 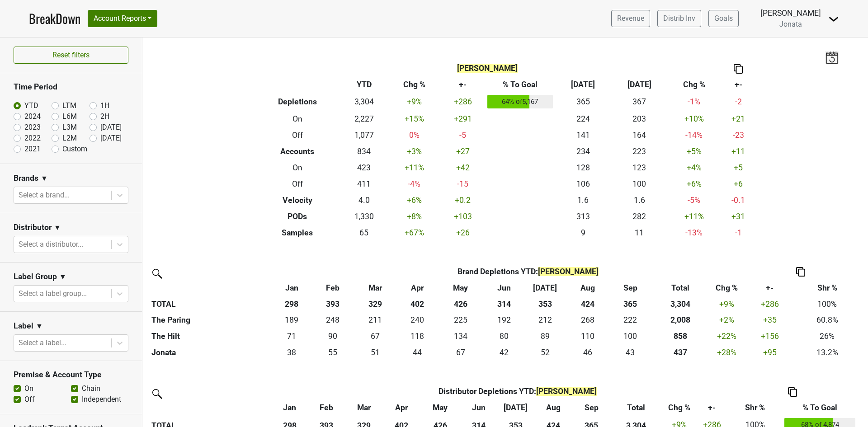 I want to click on th: Jul: activate to sort column ascending, so click(x=516, y=408).